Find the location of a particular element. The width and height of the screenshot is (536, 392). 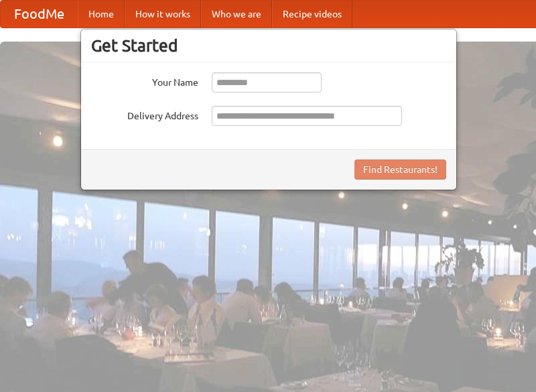

a: Recipe videos is located at coordinates (313, 14).